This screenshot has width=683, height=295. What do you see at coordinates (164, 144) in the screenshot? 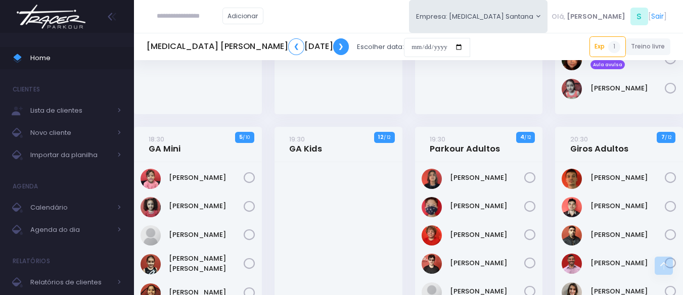
I see `a: 18:30GA Mini` at bounding box center [164, 144].